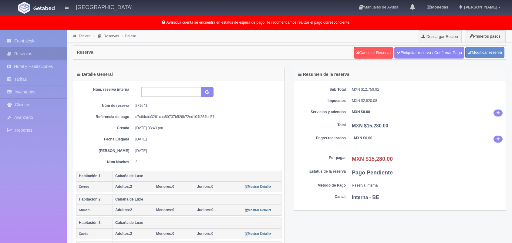 The height and width of the screenshot is (243, 512). Describe the element at coordinates (84, 187) in the screenshot. I see `small: Cerezo` at that location.